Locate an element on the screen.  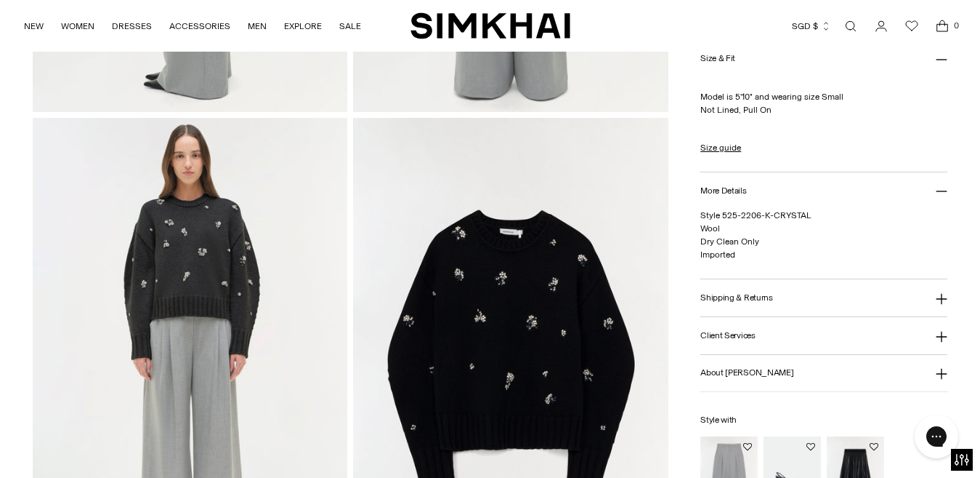
a: NEW is located at coordinates (33, 26).